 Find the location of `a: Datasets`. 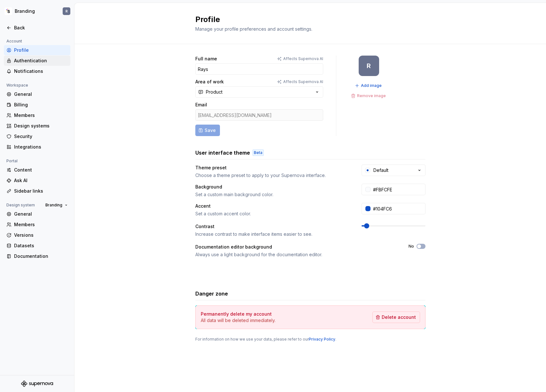

a: Datasets is located at coordinates (37, 245).